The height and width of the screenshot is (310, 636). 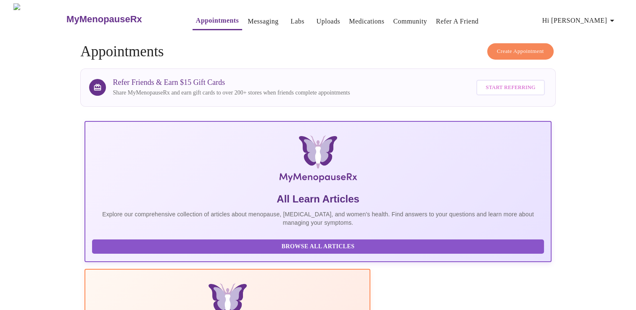 What do you see at coordinates (318, 247) in the screenshot?
I see `span: Browse All Articles` at bounding box center [318, 247].